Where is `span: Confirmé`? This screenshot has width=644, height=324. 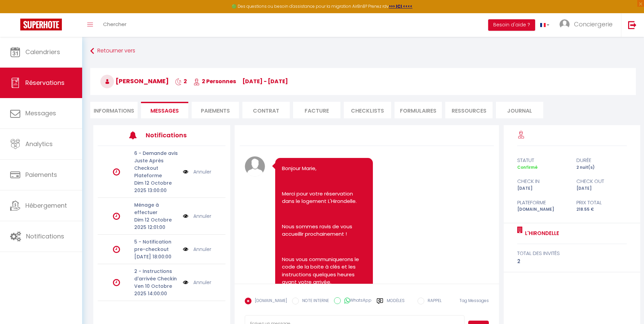
span: Confirmé is located at coordinates (527, 167).